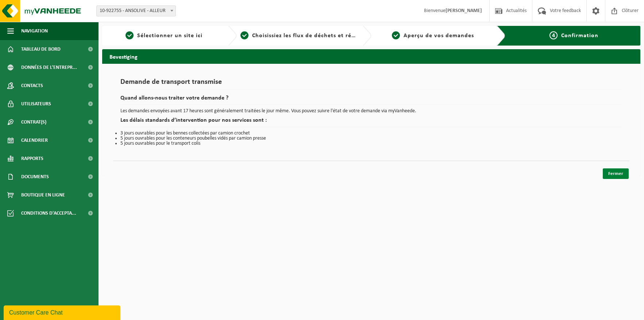 This screenshot has height=320, width=644. What do you see at coordinates (32, 159) in the screenshot?
I see `span: Rapports` at bounding box center [32, 159].